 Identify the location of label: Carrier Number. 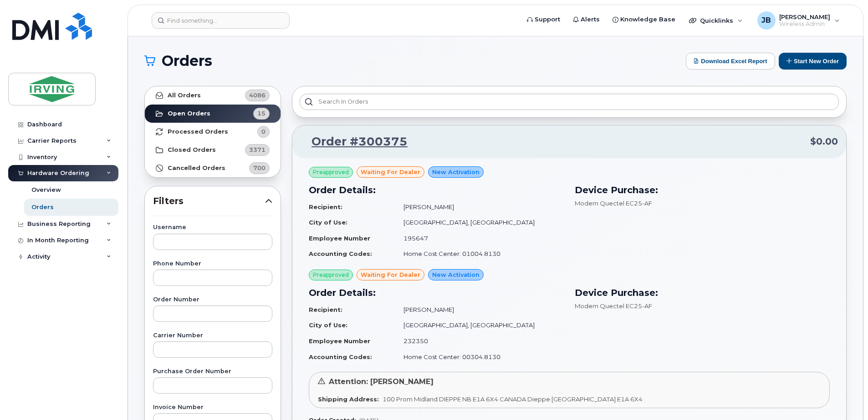
(213, 336).